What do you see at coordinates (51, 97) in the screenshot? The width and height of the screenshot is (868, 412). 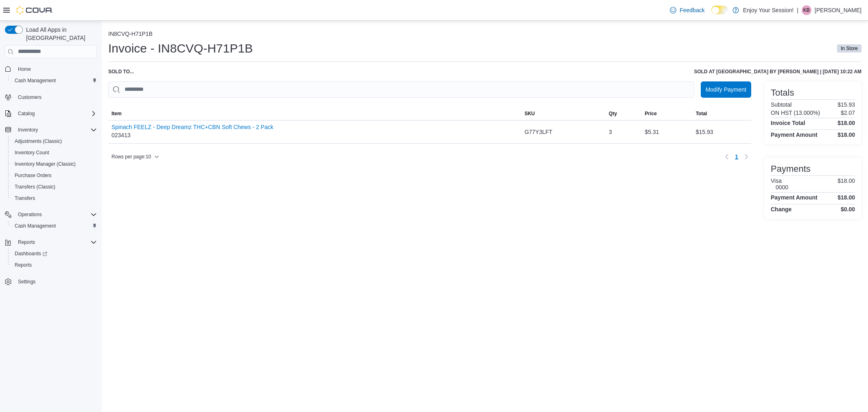 I see `button: Customers` at bounding box center [51, 97].